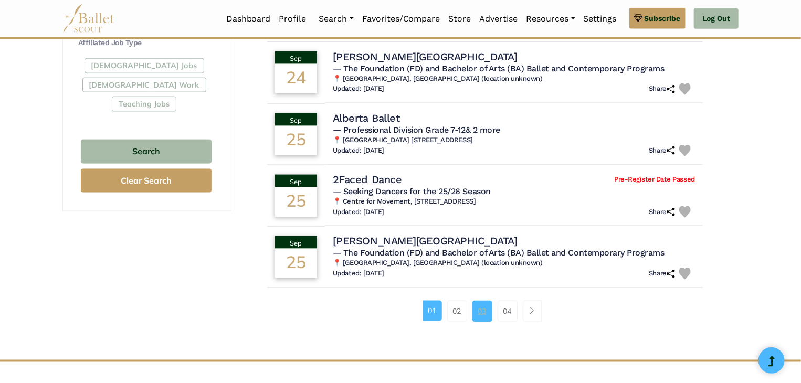  I want to click on a: 01, so click(432, 311).